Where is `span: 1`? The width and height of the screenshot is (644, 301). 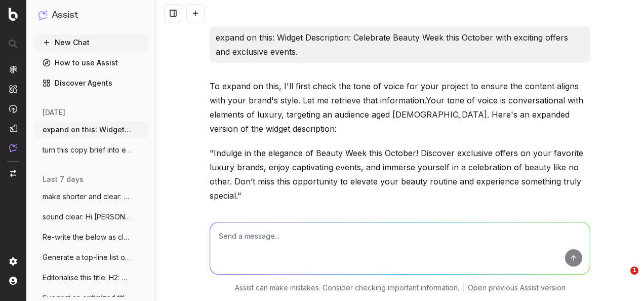
span: 1 is located at coordinates (635, 271).